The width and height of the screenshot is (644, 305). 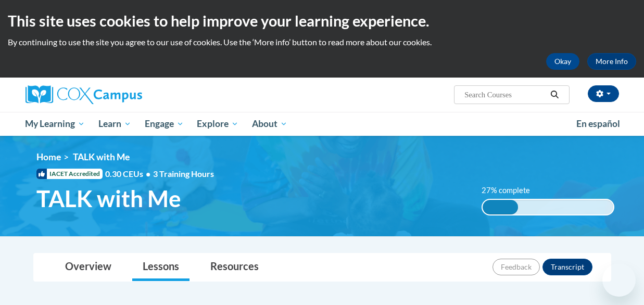 I want to click on a: Lessons, so click(x=161, y=267).